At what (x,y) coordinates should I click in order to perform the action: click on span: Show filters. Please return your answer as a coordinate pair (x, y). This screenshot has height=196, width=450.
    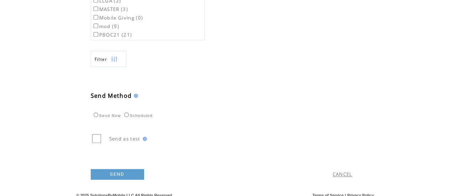
    Looking at the image, I should click on (101, 59).